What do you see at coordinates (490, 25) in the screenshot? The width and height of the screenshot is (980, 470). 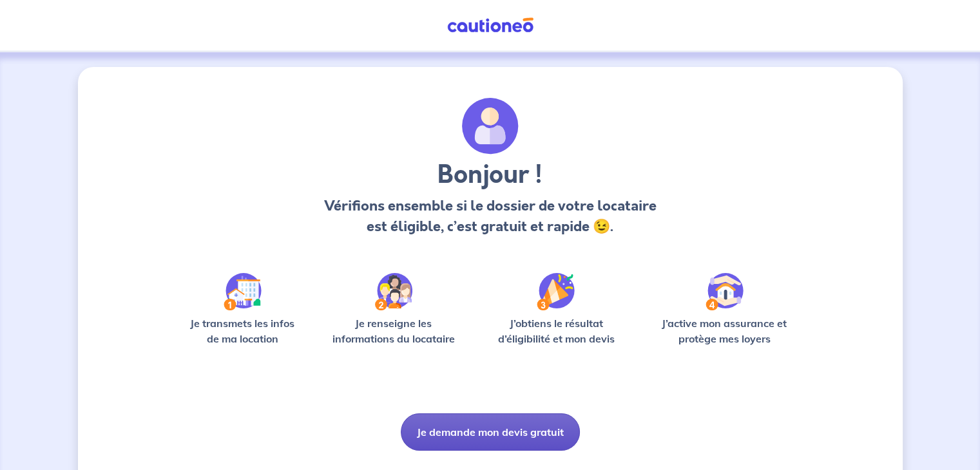 I see `img: Cautioneo` at bounding box center [490, 25].